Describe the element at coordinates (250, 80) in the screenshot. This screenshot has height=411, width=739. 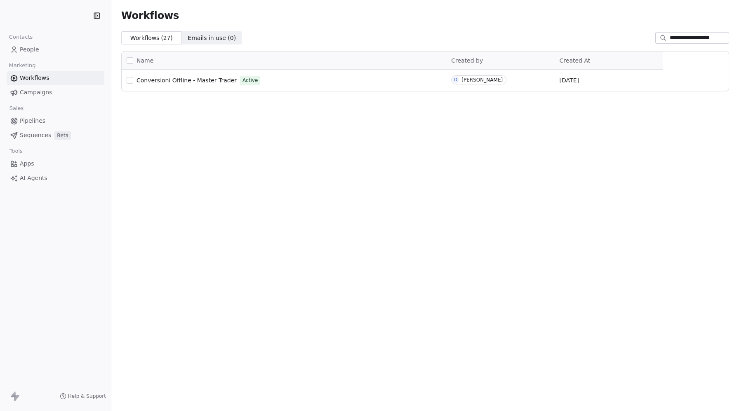
I see `span: Active` at that location.